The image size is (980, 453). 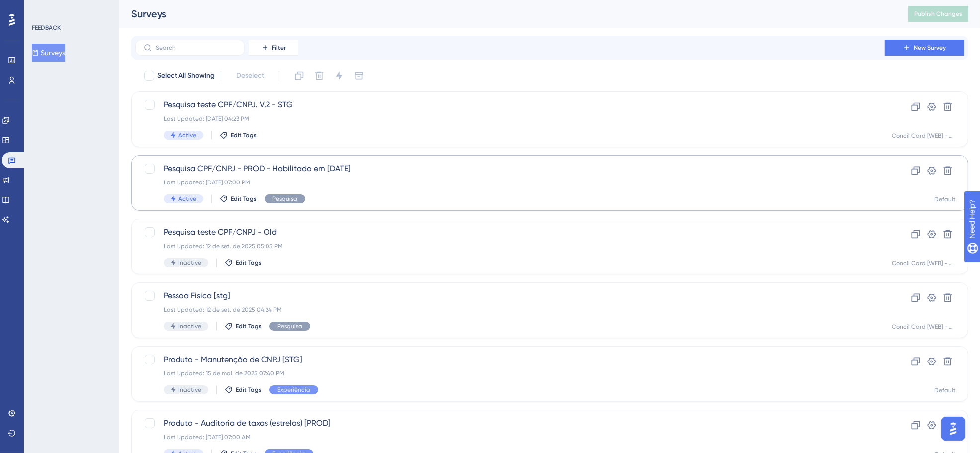 I want to click on span: Pesquisa teste CPF/CNPJ. V.2 - STG, so click(x=509, y=105).